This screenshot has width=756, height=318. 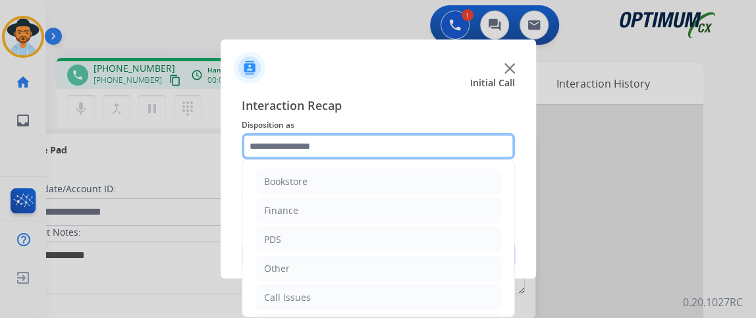 What do you see at coordinates (492, 83) in the screenshot?
I see `span: Initial Call` at bounding box center [492, 83].